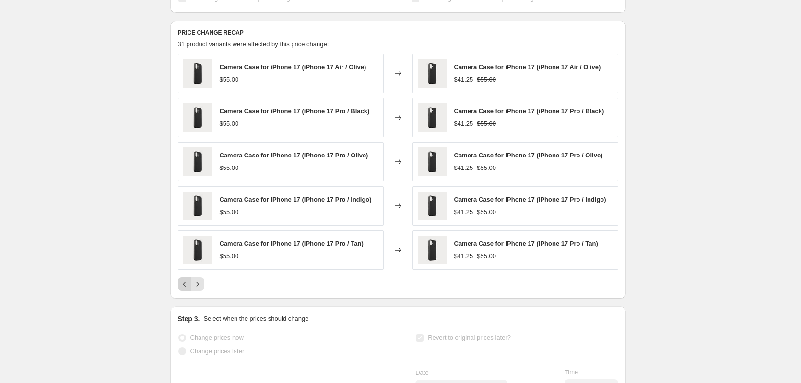 This screenshot has width=801, height=383. I want to click on span: Change prices now, so click(217, 337).